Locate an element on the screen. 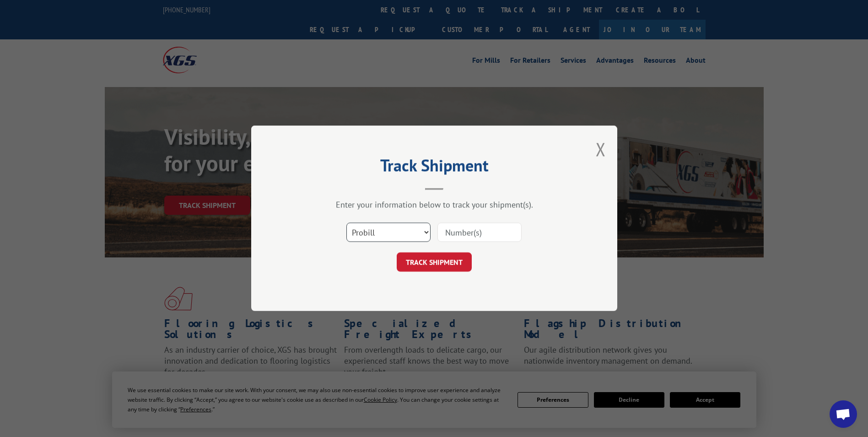  input: Number(s) is located at coordinates (479, 233).